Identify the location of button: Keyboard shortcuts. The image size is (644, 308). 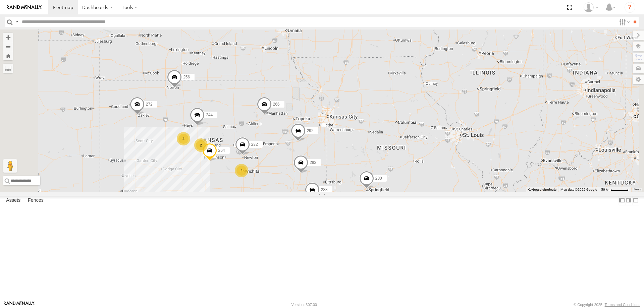
(542, 190).